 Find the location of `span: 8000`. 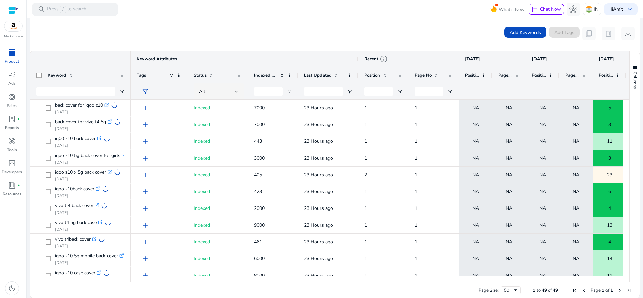

span: 8000 is located at coordinates (259, 275).